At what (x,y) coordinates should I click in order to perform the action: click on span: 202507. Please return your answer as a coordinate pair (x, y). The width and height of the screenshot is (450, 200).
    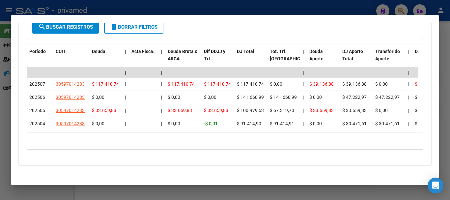
    Looking at the image, I should click on (37, 84).